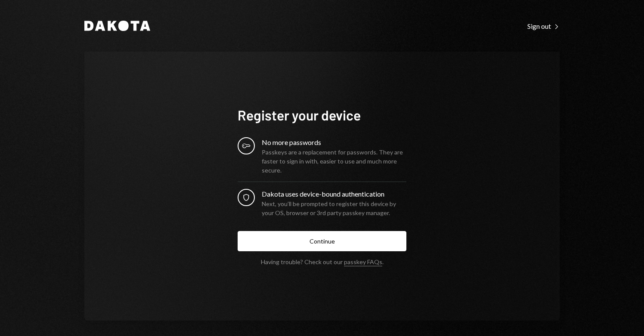 The image size is (644, 336). What do you see at coordinates (543, 26) in the screenshot?
I see `a: Sign out` at bounding box center [543, 26].